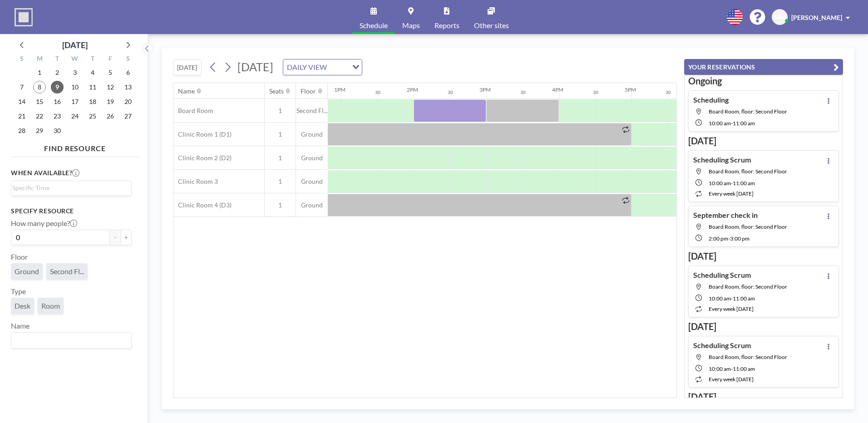  What do you see at coordinates (22, 306) in the screenshot?
I see `span: Desk` at bounding box center [22, 306].